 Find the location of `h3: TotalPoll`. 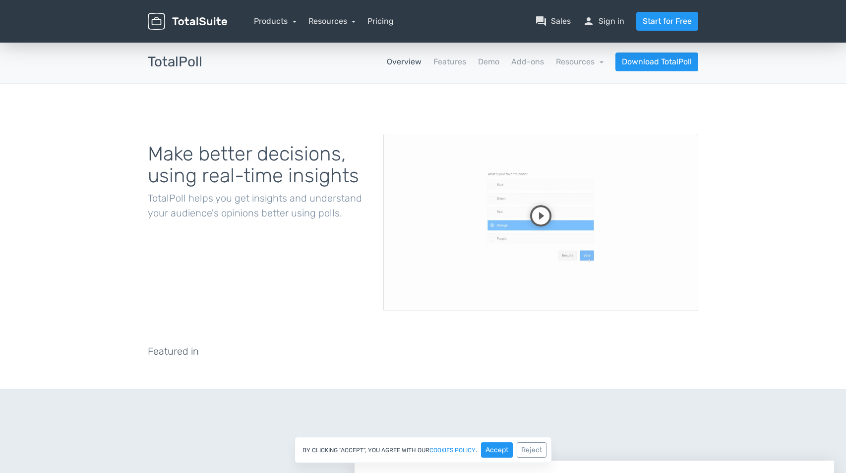

h3: TotalPoll is located at coordinates (175, 62).